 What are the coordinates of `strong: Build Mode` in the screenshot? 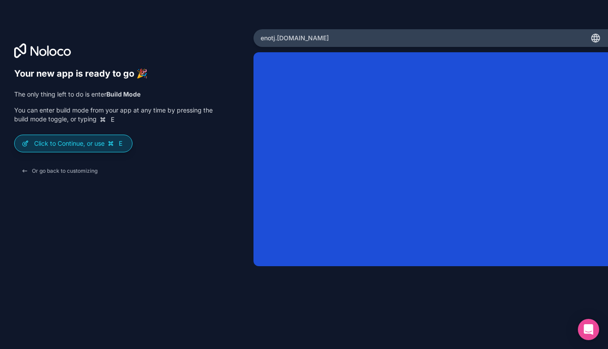 It's located at (123, 94).